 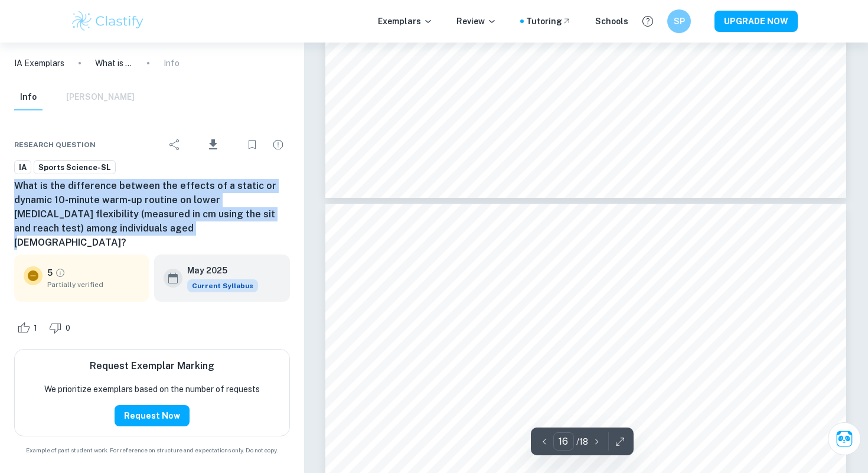 I want to click on p: / 18, so click(x=582, y=442).